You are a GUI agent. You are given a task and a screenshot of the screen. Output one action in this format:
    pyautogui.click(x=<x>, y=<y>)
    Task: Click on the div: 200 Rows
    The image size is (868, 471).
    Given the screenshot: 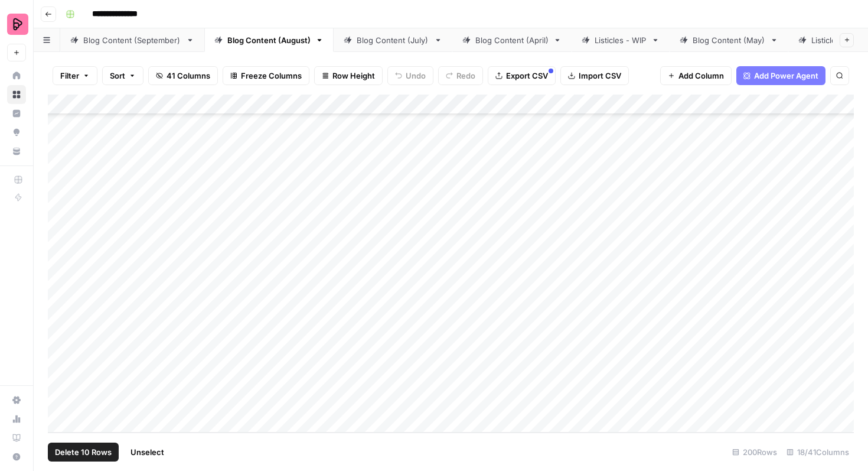 What is the action you would take?
    pyautogui.click(x=755, y=452)
    